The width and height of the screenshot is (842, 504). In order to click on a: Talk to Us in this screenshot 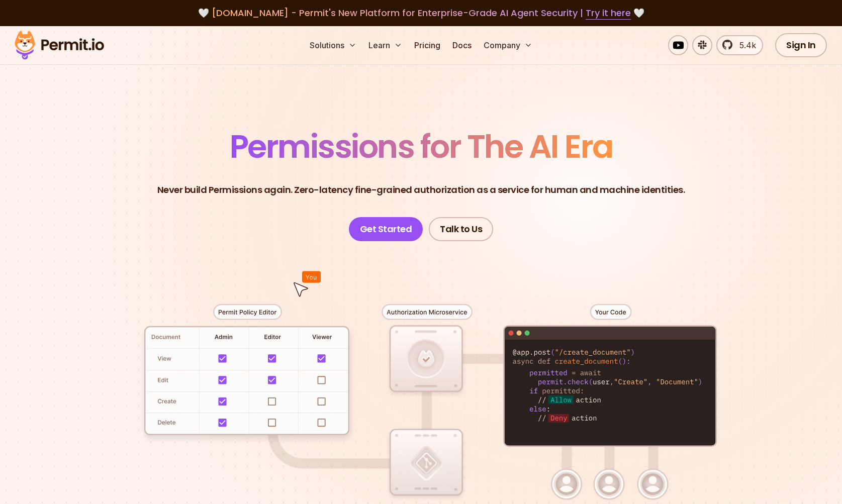, I will do `click(461, 229)`.